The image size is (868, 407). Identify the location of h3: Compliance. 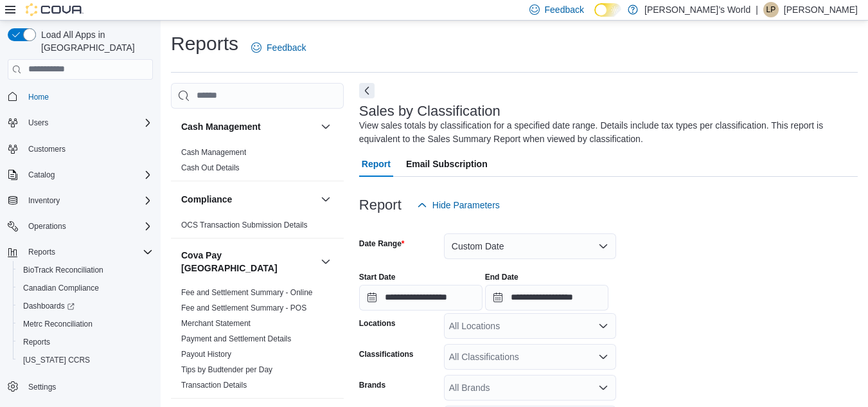
(206, 199).